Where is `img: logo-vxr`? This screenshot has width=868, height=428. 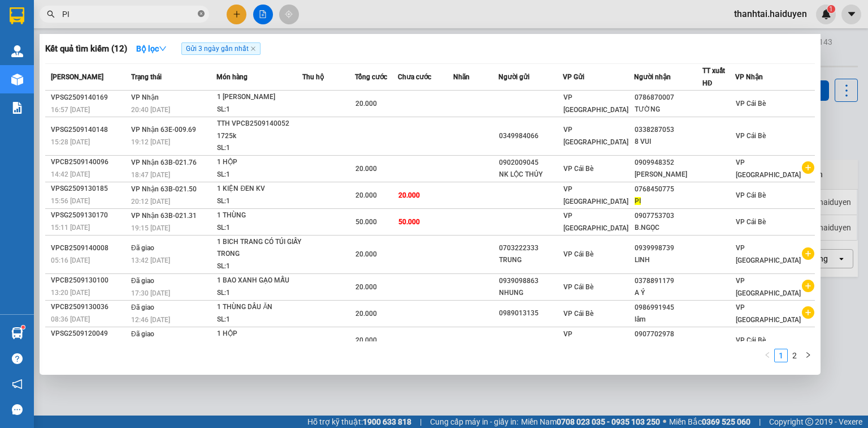 img: logo-vxr is located at coordinates (17, 16).